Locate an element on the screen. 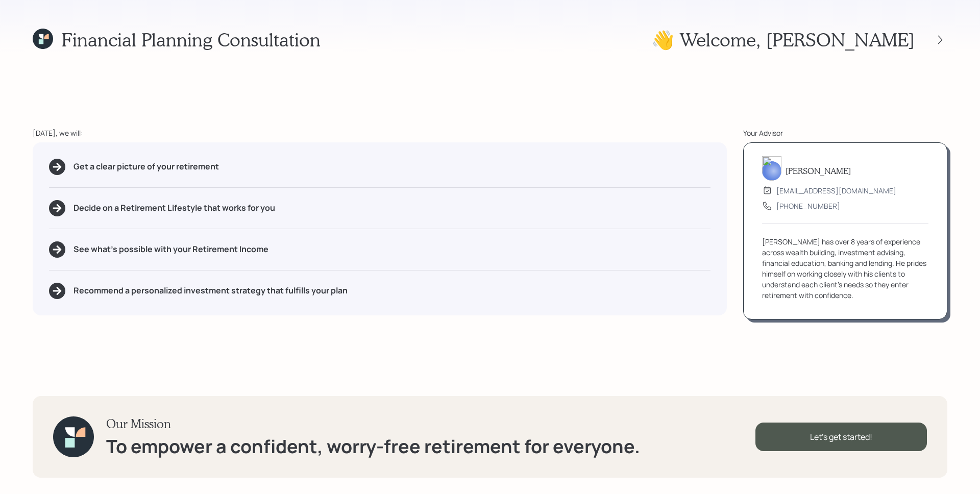  h5: Get a clear picture of your retirement is located at coordinates (146, 166).